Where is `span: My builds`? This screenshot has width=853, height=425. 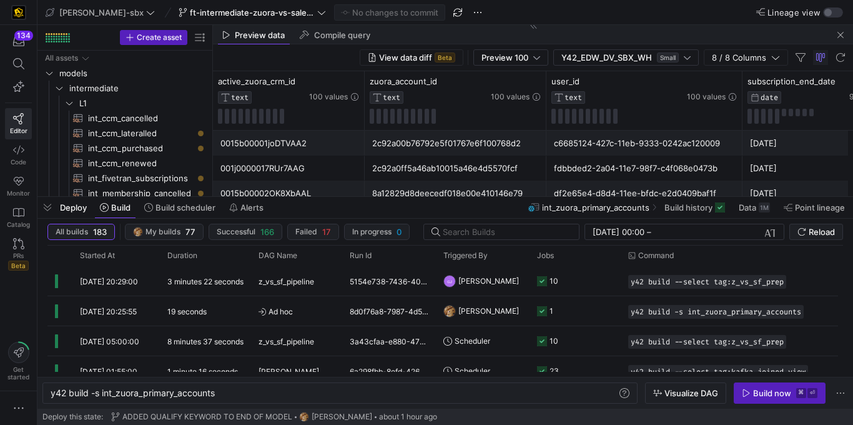 span: My builds is located at coordinates (163, 232).